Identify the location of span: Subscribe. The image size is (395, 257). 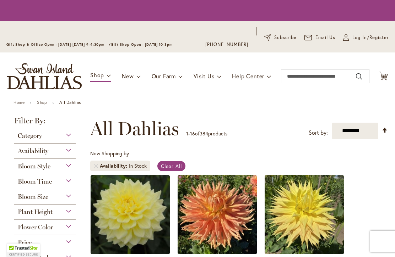
(285, 38).